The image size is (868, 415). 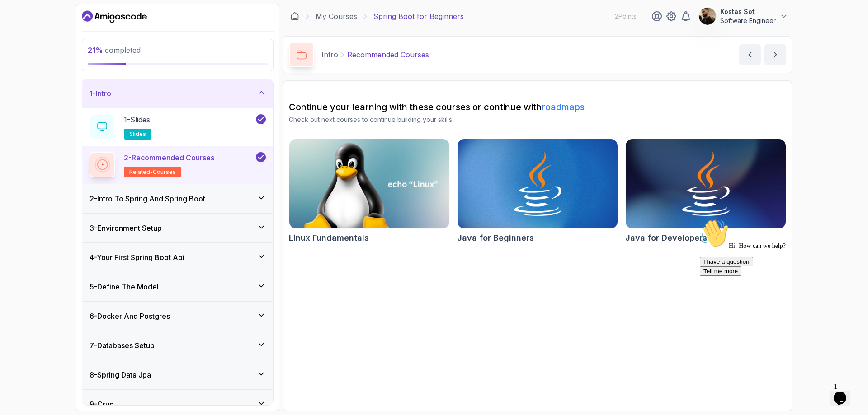 What do you see at coordinates (152, 172) in the screenshot?
I see `span: related-courses` at bounding box center [152, 172].